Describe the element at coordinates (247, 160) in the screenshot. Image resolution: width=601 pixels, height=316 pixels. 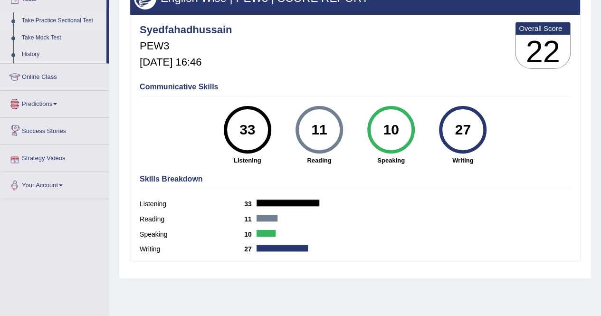
I see `strong: Listening` at that location.